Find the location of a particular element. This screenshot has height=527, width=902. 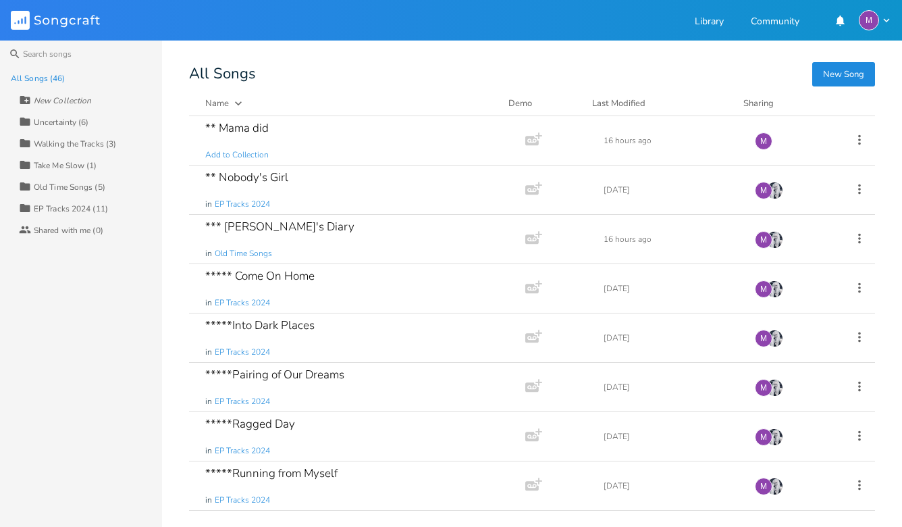

div: All Songs is located at coordinates (532, 74).